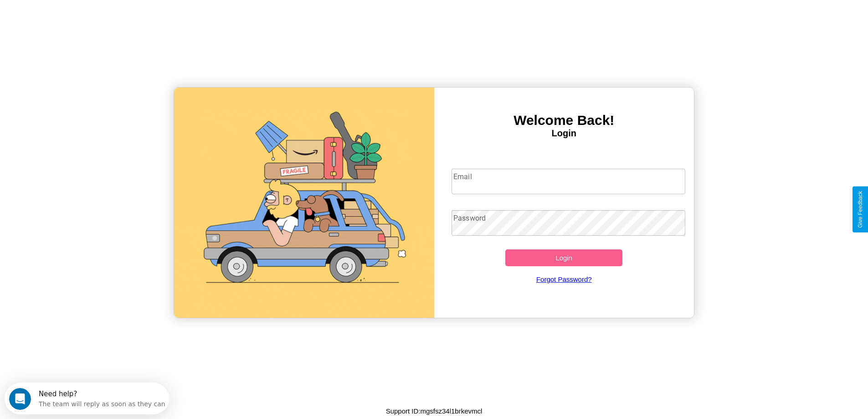 The image size is (868, 419). I want to click on h3: Welcome Back!, so click(564, 120).